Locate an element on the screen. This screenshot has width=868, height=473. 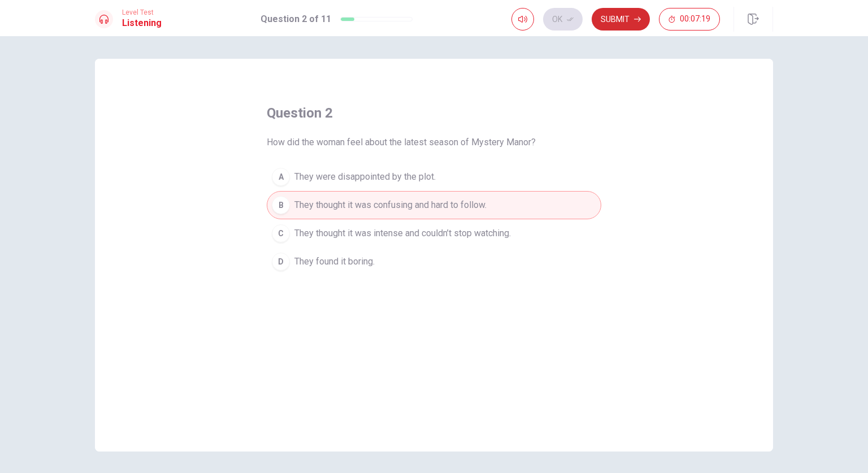
span: Level Test is located at coordinates (142, 13).